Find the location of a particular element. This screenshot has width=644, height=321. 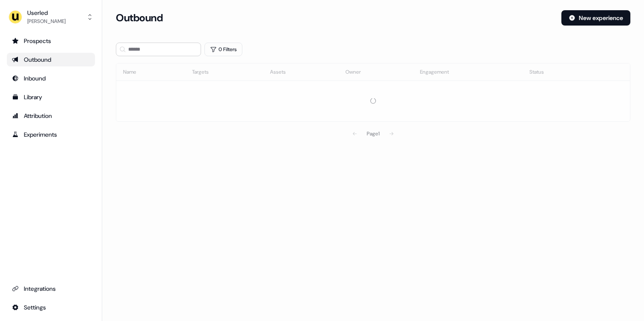

button: New experience is located at coordinates (596, 18).